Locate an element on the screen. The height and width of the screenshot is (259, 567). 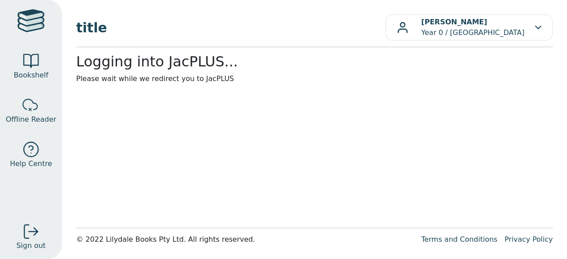
span: Offline Reader is located at coordinates (31, 120).